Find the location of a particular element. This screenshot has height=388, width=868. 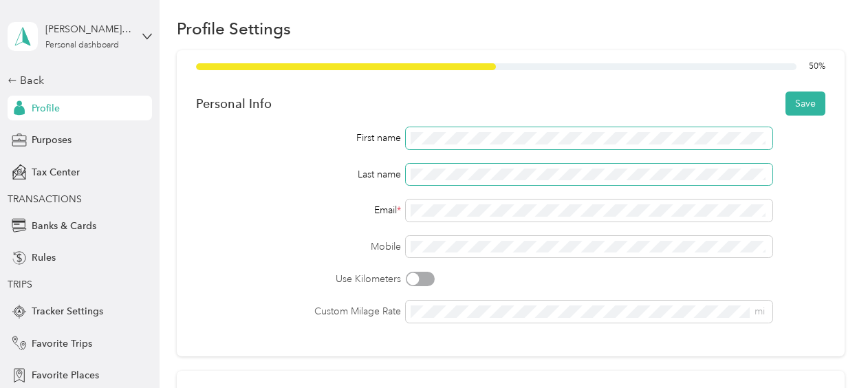

h1: Profile Settings is located at coordinates (234, 28).